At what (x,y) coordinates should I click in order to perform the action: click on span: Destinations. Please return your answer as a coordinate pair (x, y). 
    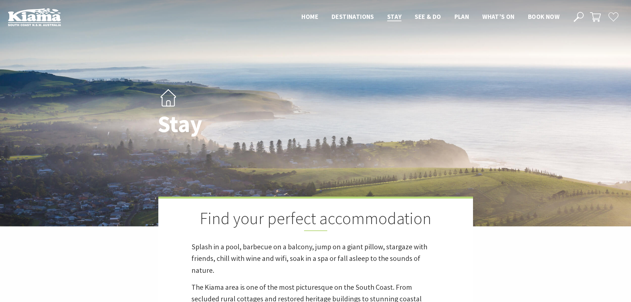
    Looking at the image, I should click on (353, 17).